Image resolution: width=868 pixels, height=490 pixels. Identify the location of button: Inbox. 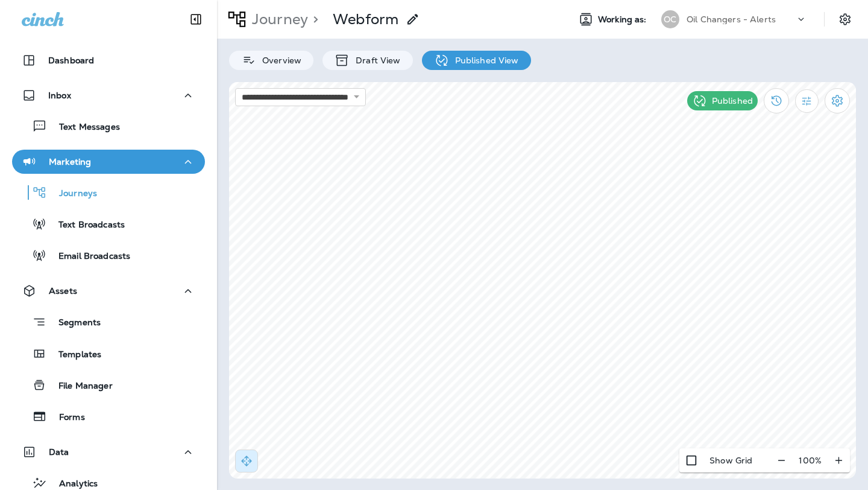
(108, 95).